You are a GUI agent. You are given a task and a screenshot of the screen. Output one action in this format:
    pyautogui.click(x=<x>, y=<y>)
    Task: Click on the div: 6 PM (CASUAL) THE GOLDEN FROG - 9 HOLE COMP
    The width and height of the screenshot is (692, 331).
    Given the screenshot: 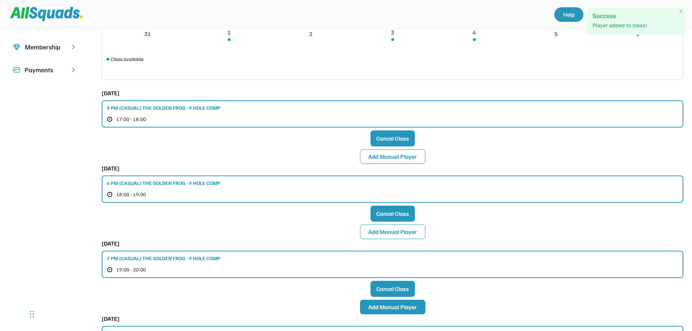 What is the action you would take?
    pyautogui.click(x=163, y=183)
    